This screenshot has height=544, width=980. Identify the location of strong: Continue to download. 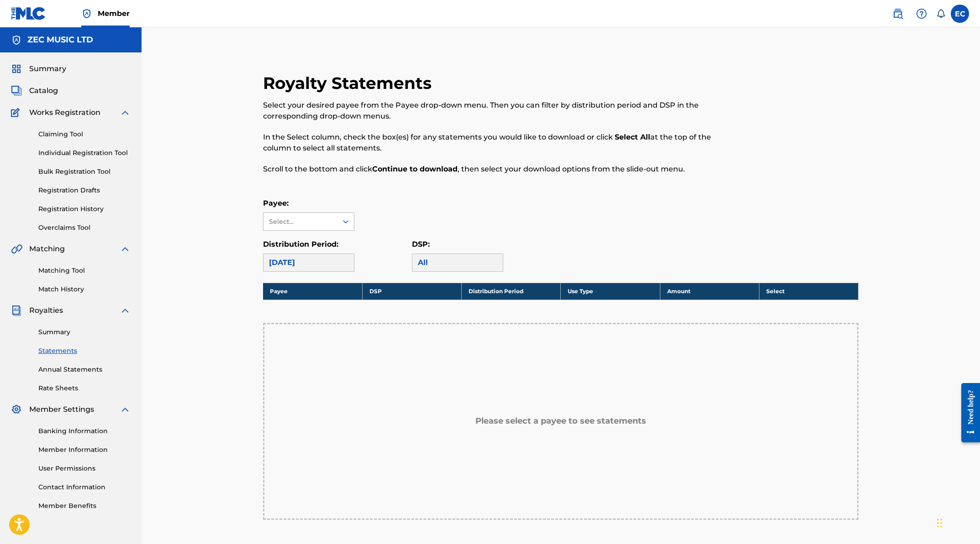
(415, 169).